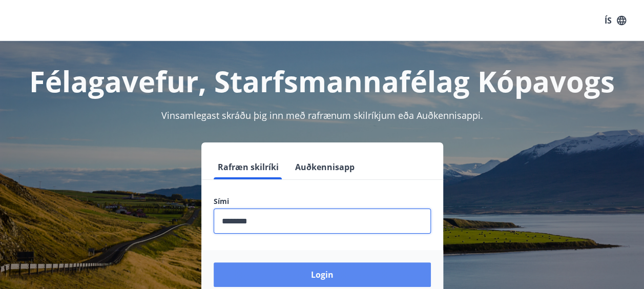  What do you see at coordinates (322, 81) in the screenshot?
I see `h1: Félagavefur, Starfsmannafélag Kópavogs` at bounding box center [322, 81].